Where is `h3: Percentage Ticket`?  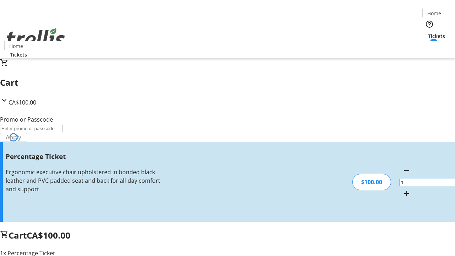 h3: Percentage Ticket is located at coordinates (83, 156).